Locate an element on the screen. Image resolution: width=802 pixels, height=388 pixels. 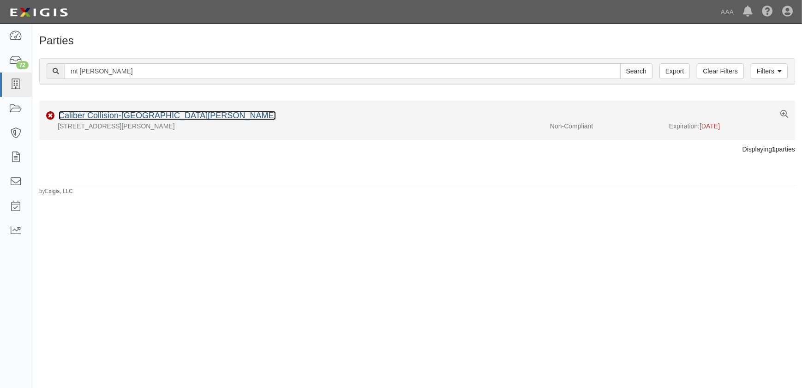
div: Caliber Collision-Mt Vernon is located at coordinates (165, 116).